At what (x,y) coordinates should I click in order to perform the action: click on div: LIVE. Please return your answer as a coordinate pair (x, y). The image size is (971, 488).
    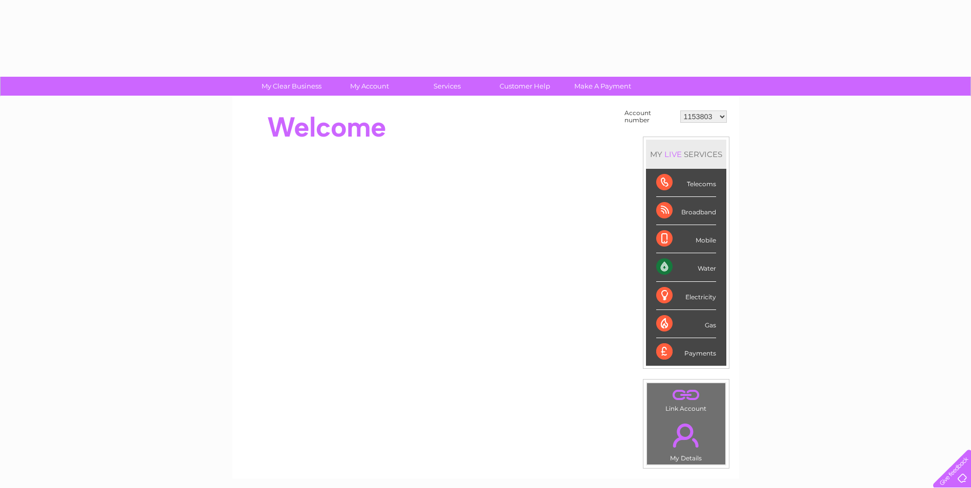
    Looking at the image, I should click on (673, 154).